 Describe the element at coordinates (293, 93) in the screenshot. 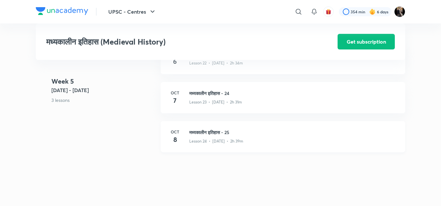

I see `h3: मध्यकालीन इतिहास - 24` at that location.